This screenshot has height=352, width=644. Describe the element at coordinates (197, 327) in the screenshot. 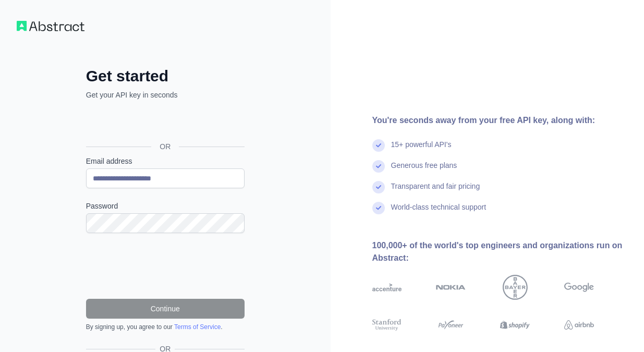

I see `a: Terms of Service` at that location.